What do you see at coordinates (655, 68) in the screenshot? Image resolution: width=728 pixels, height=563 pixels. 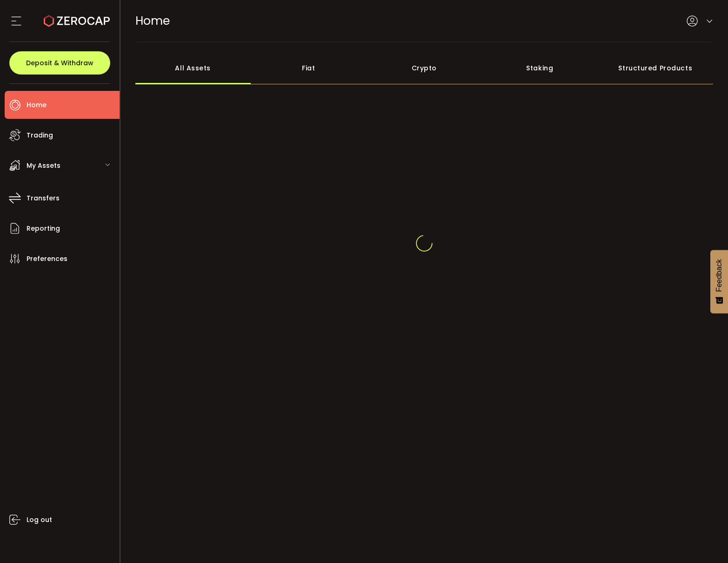 I see `div: Structured Products` at bounding box center [655, 68].